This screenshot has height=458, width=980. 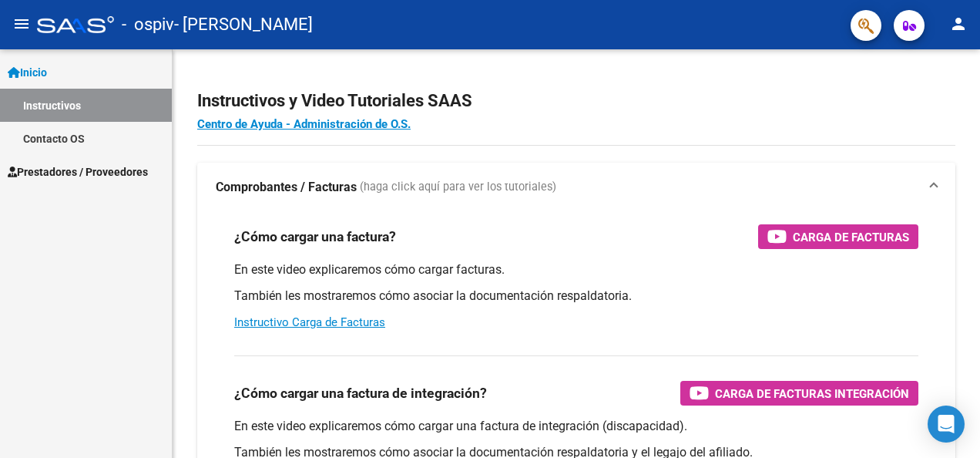 What do you see at coordinates (838, 236) in the screenshot?
I see `button: Carga de Facturas` at bounding box center [838, 236].